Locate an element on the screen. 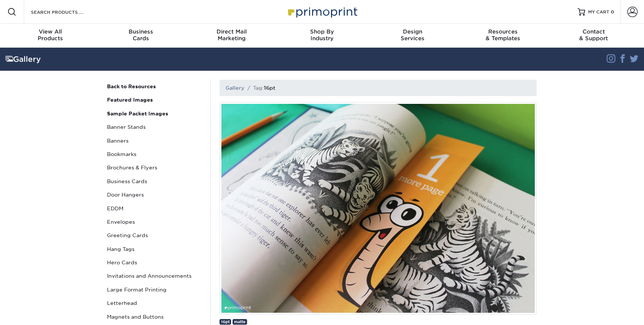 The image size is (644, 325). strong: Featured Images is located at coordinates (130, 100).